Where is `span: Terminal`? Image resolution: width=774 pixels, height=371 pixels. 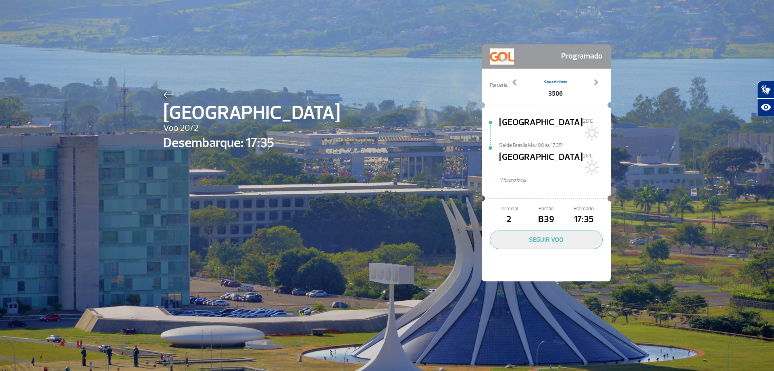 span: Terminal is located at coordinates (508, 208).